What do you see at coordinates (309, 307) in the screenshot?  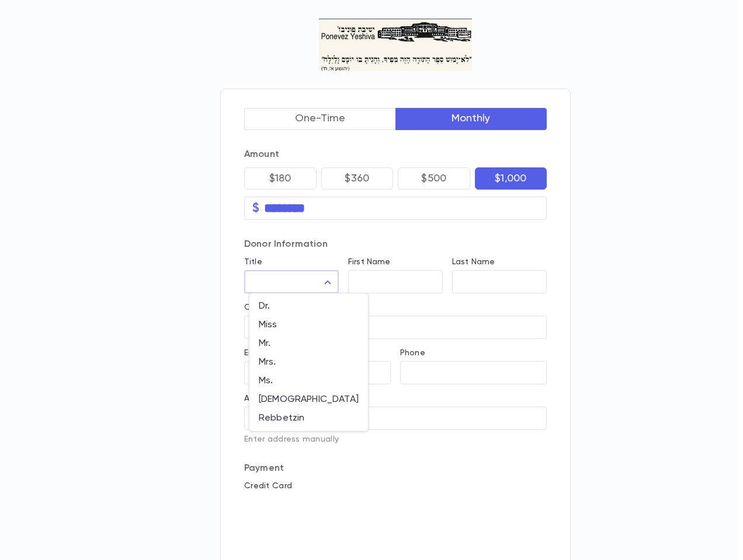 I see `span: Dr.` at bounding box center [309, 307].